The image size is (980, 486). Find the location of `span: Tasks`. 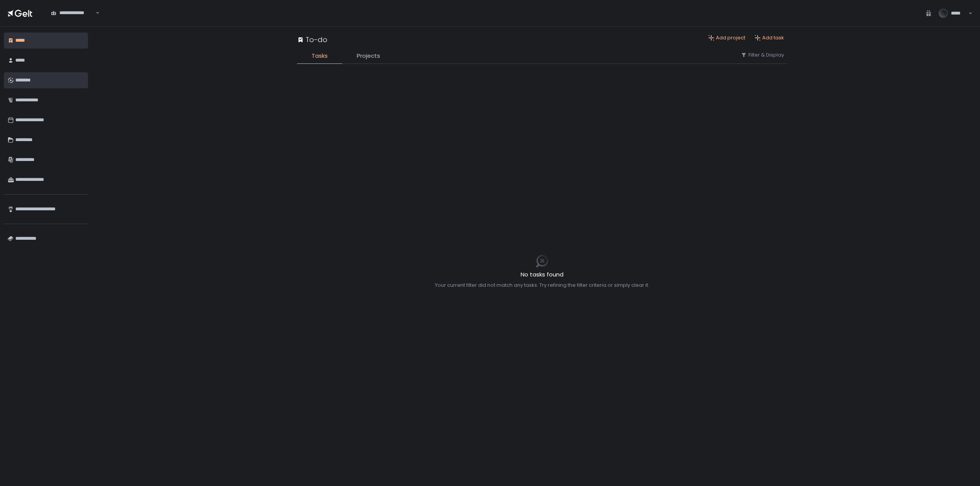

span: Tasks is located at coordinates (320, 56).